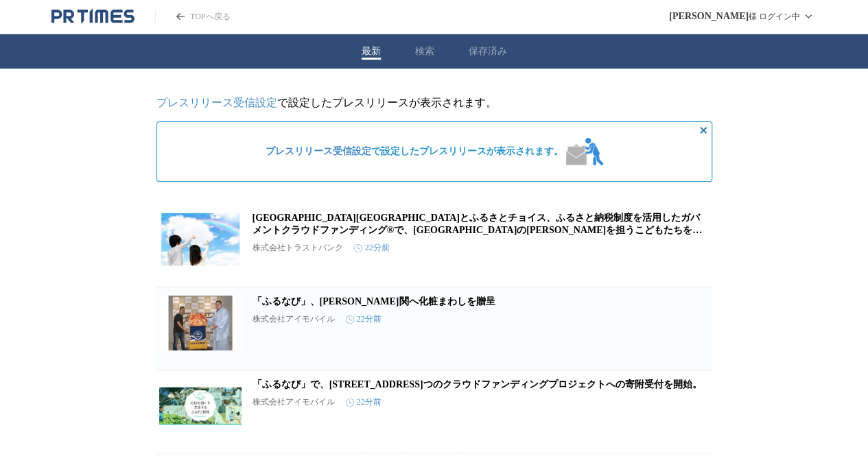  Describe the element at coordinates (425, 52) in the screenshot. I see `button: 検索` at that location.